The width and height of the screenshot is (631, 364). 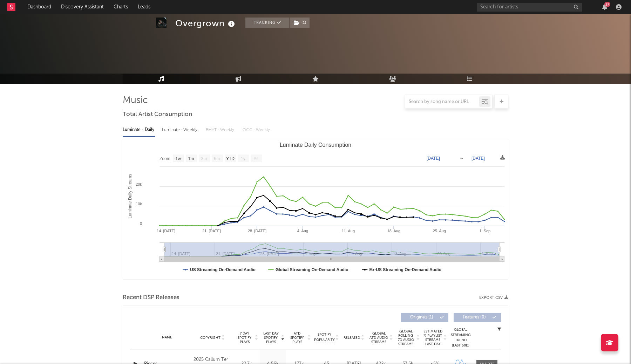 I want to click on div: 27, so click(x=607, y=4).